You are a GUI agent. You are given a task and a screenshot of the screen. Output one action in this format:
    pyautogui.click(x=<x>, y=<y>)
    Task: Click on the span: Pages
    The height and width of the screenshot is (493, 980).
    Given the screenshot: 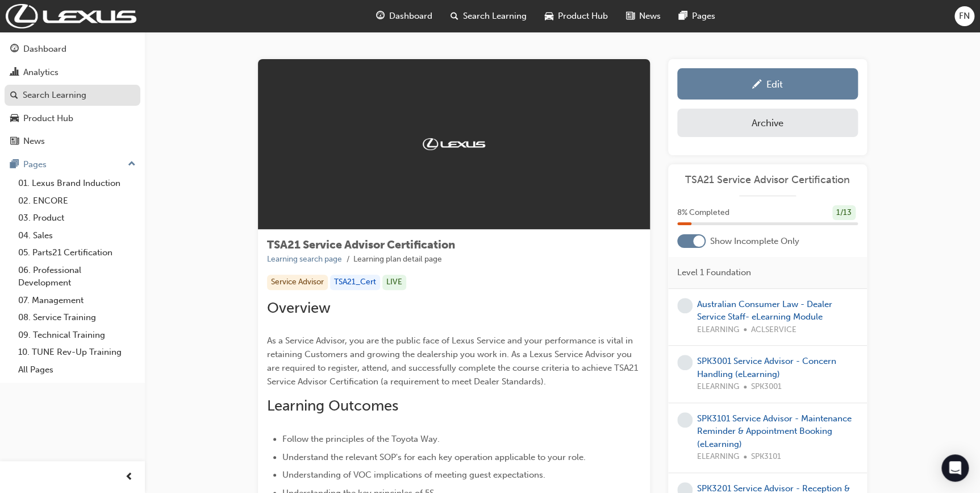 What is the action you would take?
    pyautogui.click(x=703, y=16)
    